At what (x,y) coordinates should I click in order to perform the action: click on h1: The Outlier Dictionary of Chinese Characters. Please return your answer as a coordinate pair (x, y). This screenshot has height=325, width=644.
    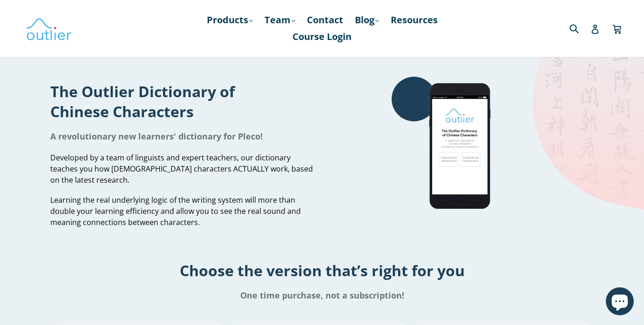
    Looking at the image, I should click on (183, 102).